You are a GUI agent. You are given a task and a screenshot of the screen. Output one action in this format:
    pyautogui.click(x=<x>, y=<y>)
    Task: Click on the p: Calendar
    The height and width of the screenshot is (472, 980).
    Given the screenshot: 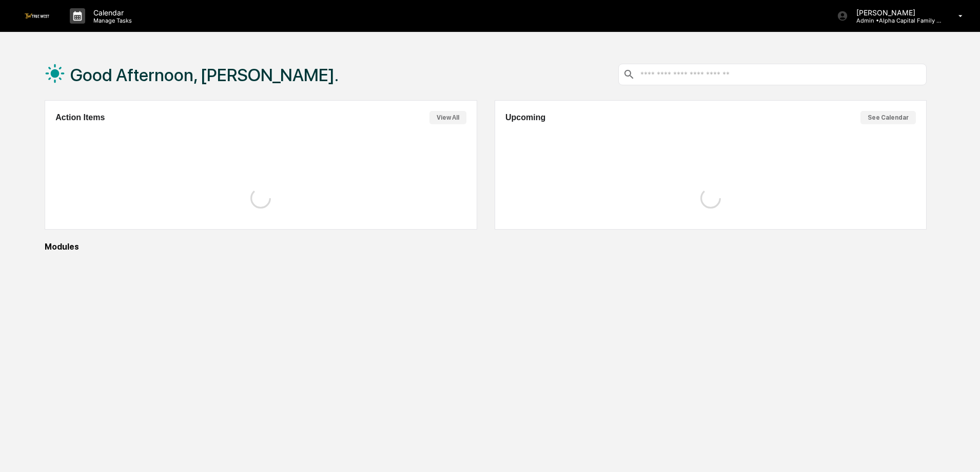 What is the action you would take?
    pyautogui.click(x=111, y=12)
    